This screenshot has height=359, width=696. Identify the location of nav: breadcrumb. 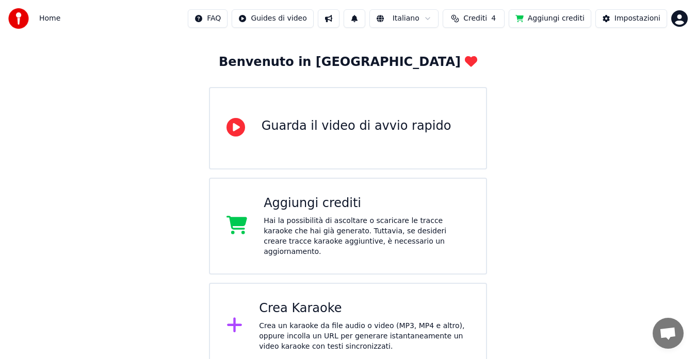
(50, 19).